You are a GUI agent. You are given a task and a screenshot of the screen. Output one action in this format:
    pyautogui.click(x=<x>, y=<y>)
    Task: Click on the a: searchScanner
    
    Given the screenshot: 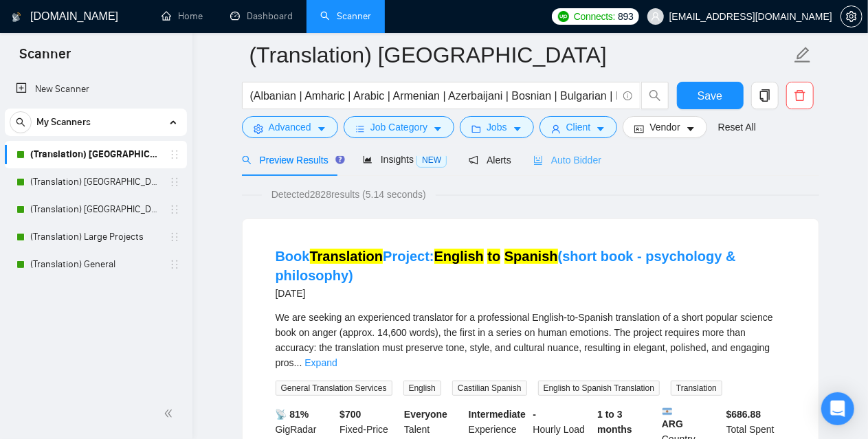 What is the action you would take?
    pyautogui.click(x=346, y=16)
    